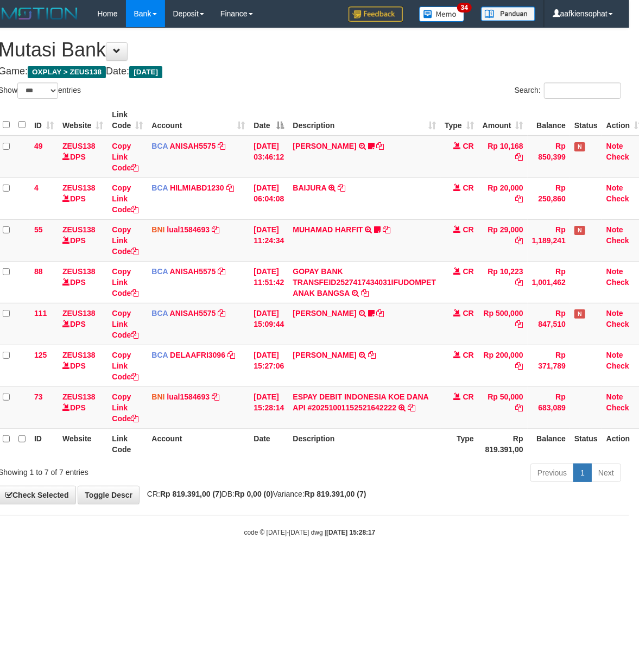  I want to click on td: Rp 850,399, so click(549, 157).